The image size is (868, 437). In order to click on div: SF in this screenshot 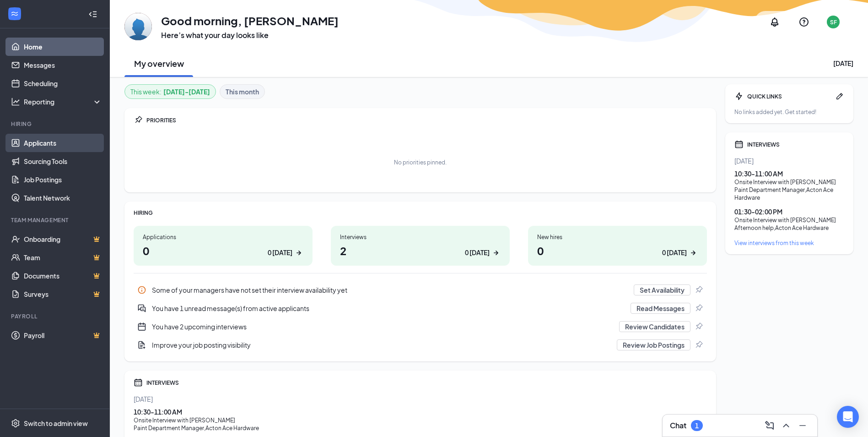, I will do `click(834, 22)`.